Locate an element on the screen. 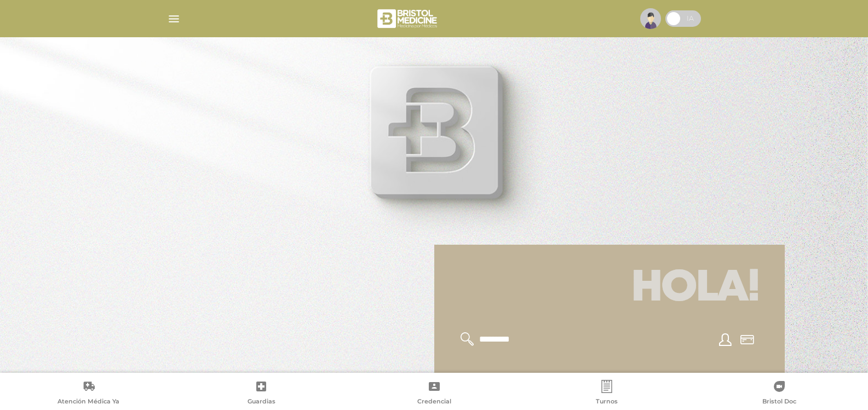 The image size is (868, 410). a: Turnos is located at coordinates (606, 394).